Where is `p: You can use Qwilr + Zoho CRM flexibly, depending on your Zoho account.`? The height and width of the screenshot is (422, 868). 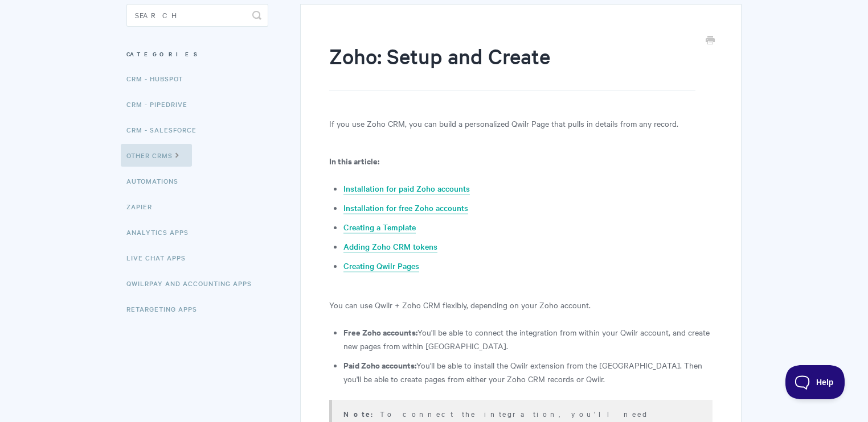 p: You can use Qwilr + Zoho CRM flexibly, depending on your Zoho account. is located at coordinates (521, 305).